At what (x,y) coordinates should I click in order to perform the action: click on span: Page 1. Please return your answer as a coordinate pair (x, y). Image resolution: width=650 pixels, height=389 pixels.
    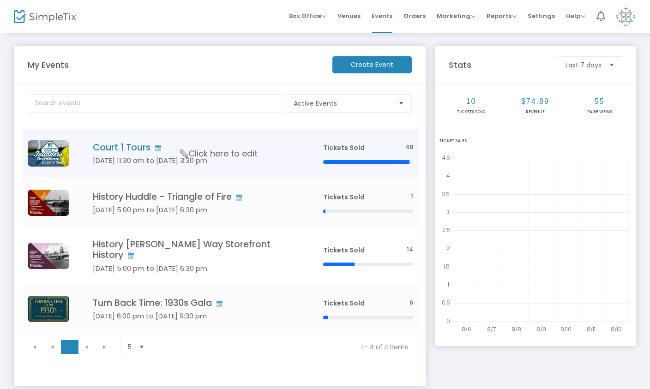
    Looking at the image, I should click on (70, 347).